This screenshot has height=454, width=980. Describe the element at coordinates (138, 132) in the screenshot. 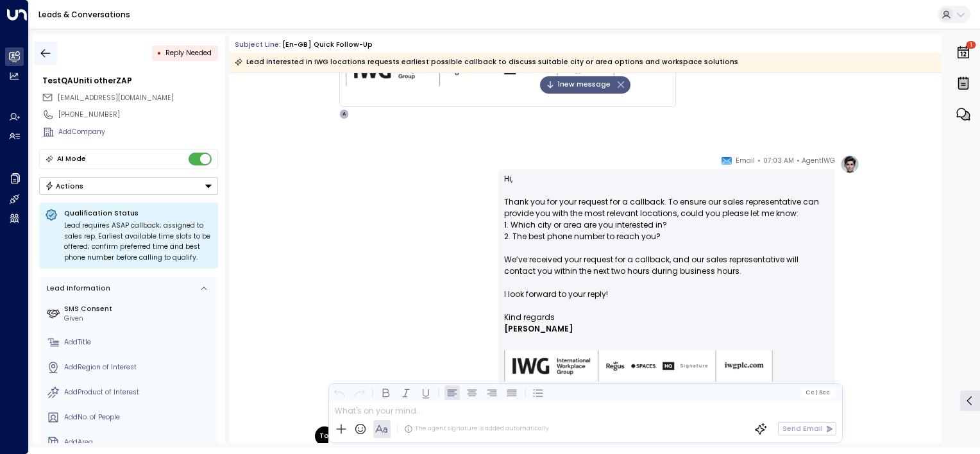

I see `div: AddCompany` at that location.